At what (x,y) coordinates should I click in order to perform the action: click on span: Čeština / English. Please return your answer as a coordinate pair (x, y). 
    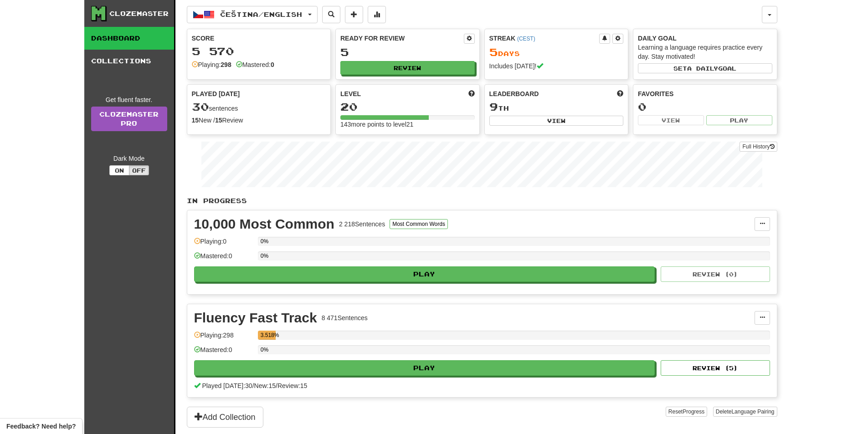
    Looking at the image, I should click on (261, 14).